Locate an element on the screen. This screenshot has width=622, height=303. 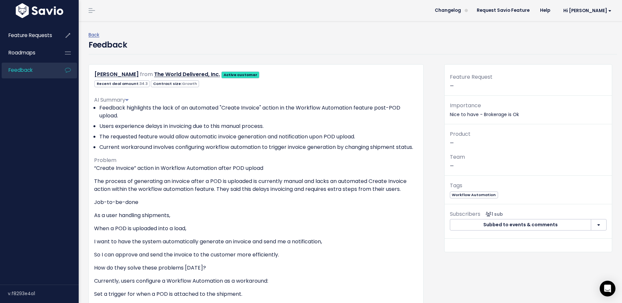
li: The requested feature would allow automatic invoice generation and notification upon POD upload. is located at coordinates (259, 137).